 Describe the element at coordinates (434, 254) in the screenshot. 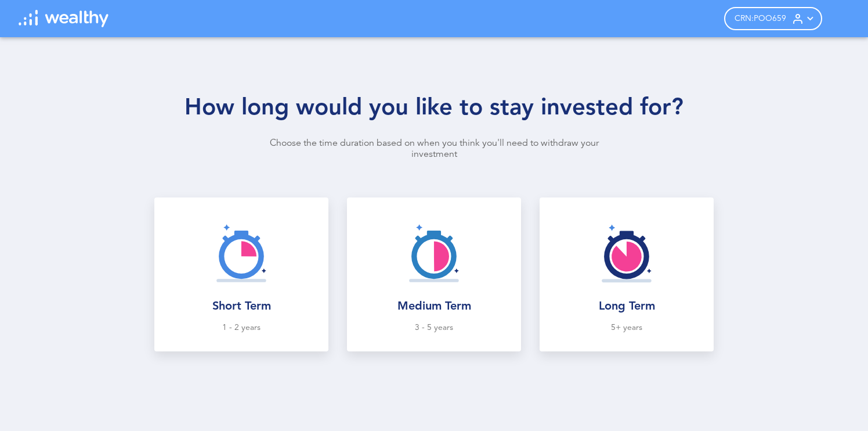

I see `img: time-medium-term.svg` at that location.